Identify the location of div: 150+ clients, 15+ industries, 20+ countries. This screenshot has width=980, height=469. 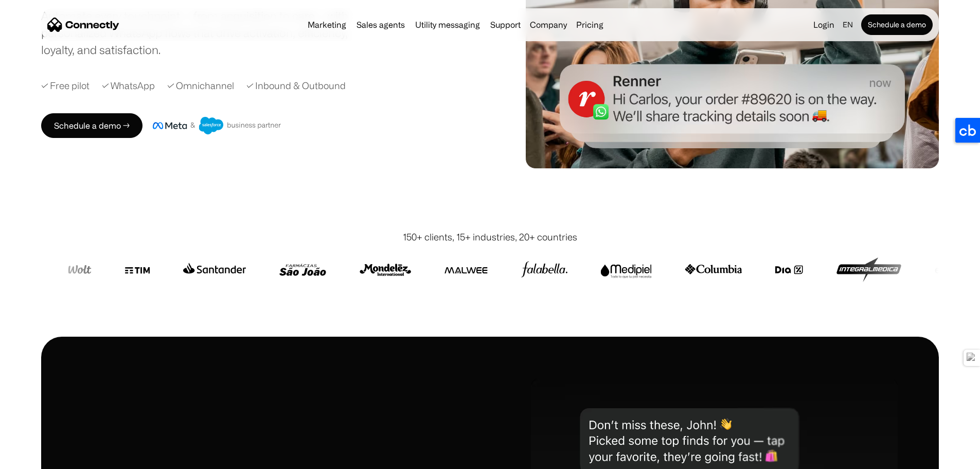
(490, 236).